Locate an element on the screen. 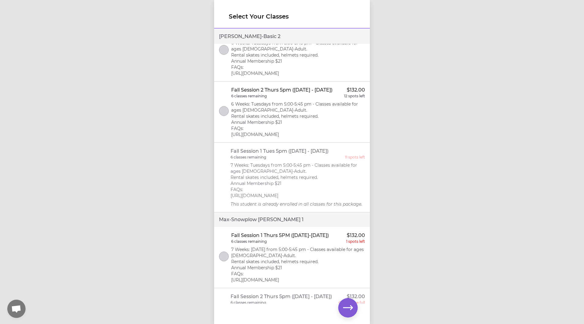 Image resolution: width=584 pixels, height=324 pixels. p: 12 spots left is located at coordinates (355, 96).